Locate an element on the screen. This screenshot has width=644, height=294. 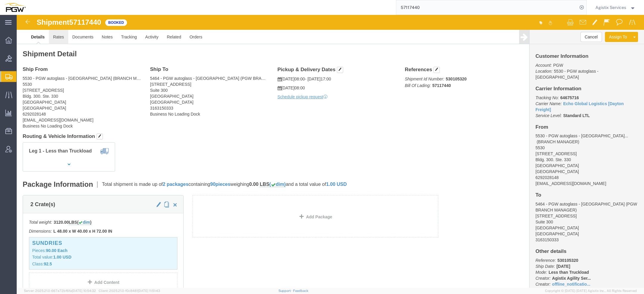
img: logo is located at coordinates (15, 7).